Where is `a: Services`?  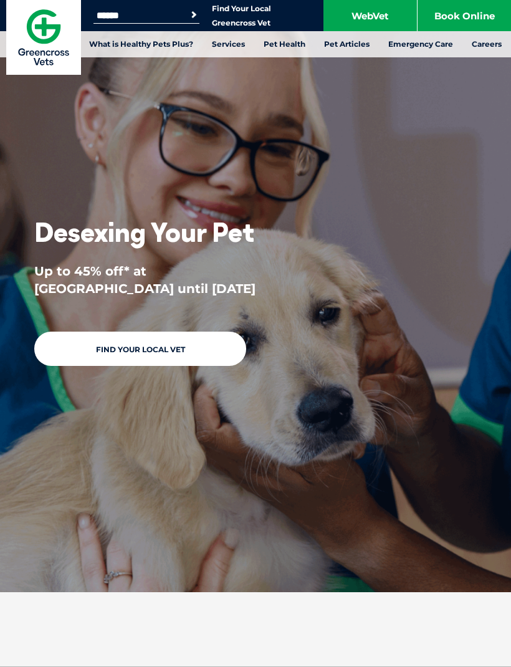
a: Services is located at coordinates (228, 44).